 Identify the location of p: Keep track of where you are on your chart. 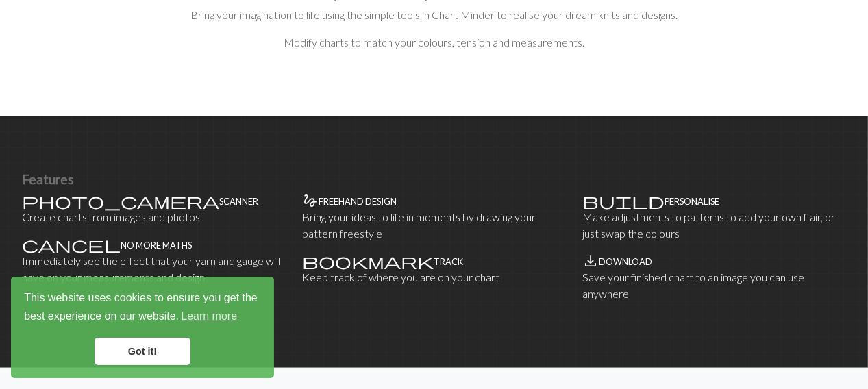
(434, 277).